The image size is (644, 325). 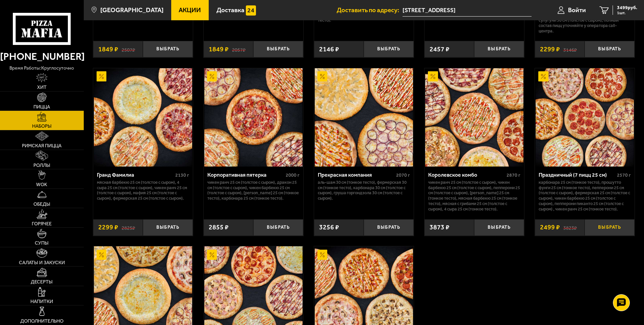 What do you see at coordinates (42, 224) in the screenshot?
I see `span: Горячее` at bounding box center [42, 224].